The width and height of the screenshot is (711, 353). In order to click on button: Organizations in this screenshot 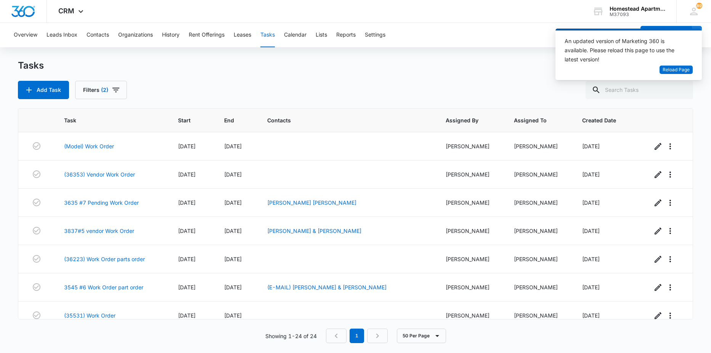, I will do `click(135, 35)`.